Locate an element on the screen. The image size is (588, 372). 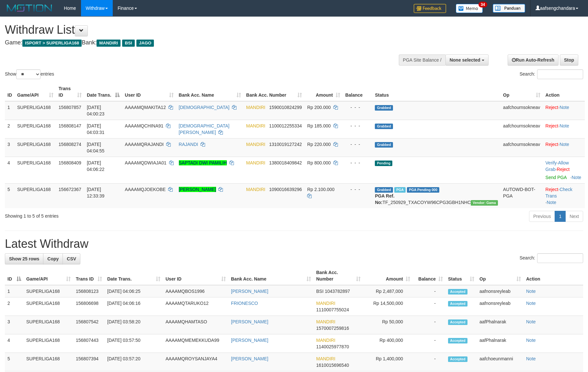
td: Rp 14,500,000 is located at coordinates (388, 307).